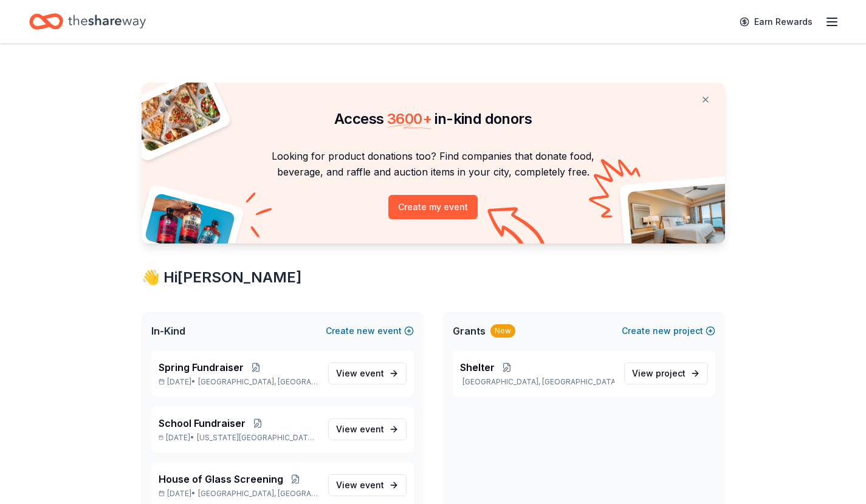  What do you see at coordinates (202, 423) in the screenshot?
I see `span: School Fundraiser` at bounding box center [202, 423].